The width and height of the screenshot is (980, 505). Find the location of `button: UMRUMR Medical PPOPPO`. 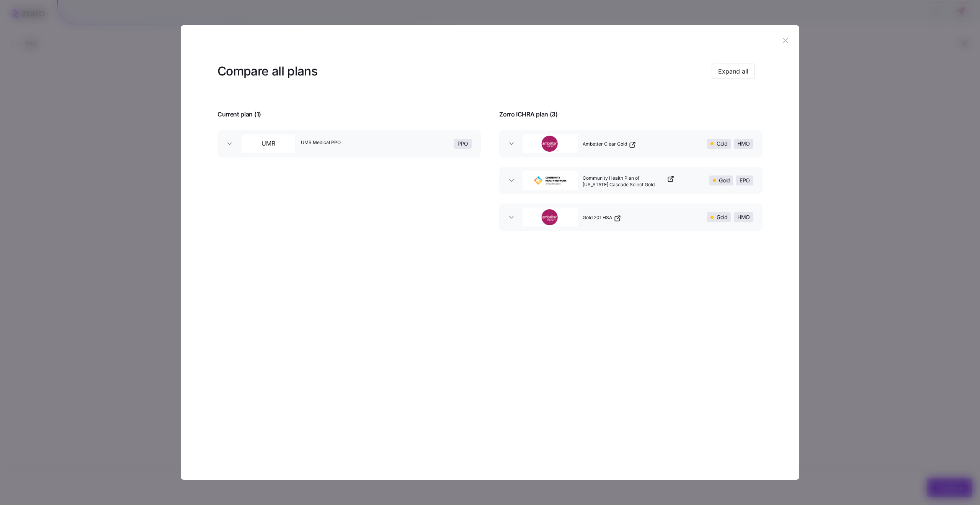

button: UMRUMR Medical PPOPPO is located at coordinates (349, 144).